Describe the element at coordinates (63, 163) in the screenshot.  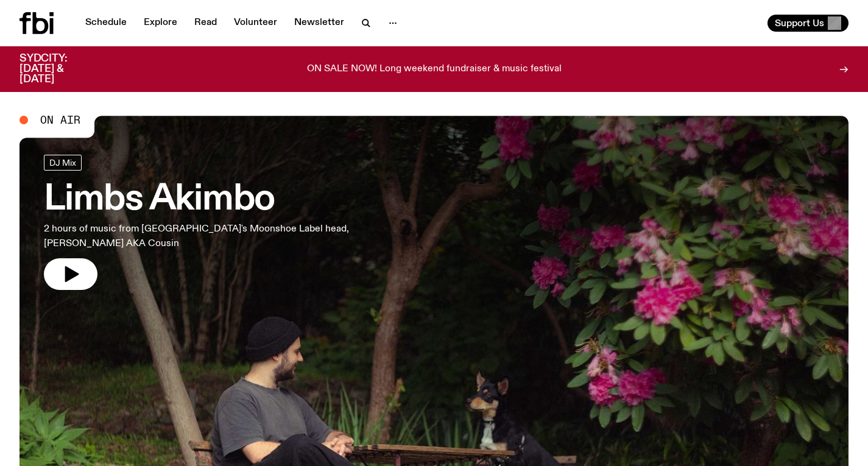
I see `a: DJ Mix` at that location.